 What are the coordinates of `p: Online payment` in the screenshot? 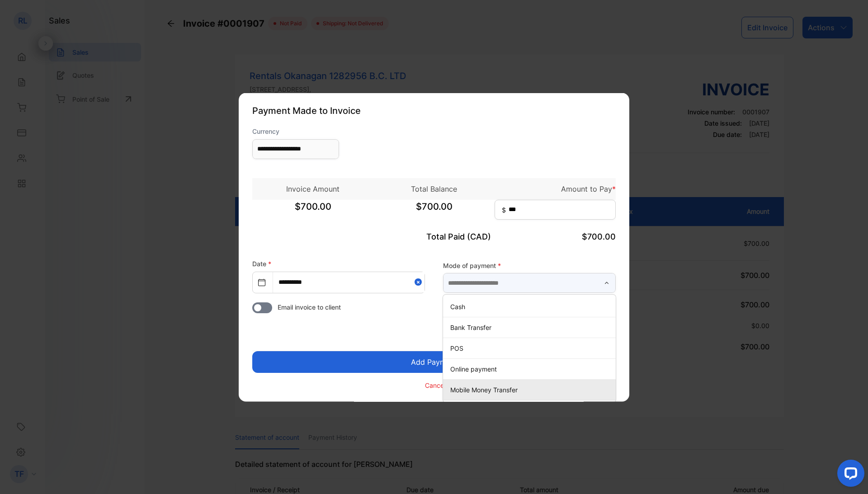 It's located at (531, 369).